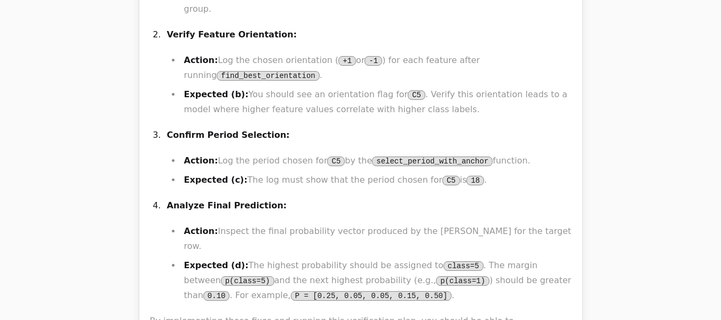  Describe the element at coordinates (216, 94) in the screenshot. I see `strong: Expected (b):` at that location.